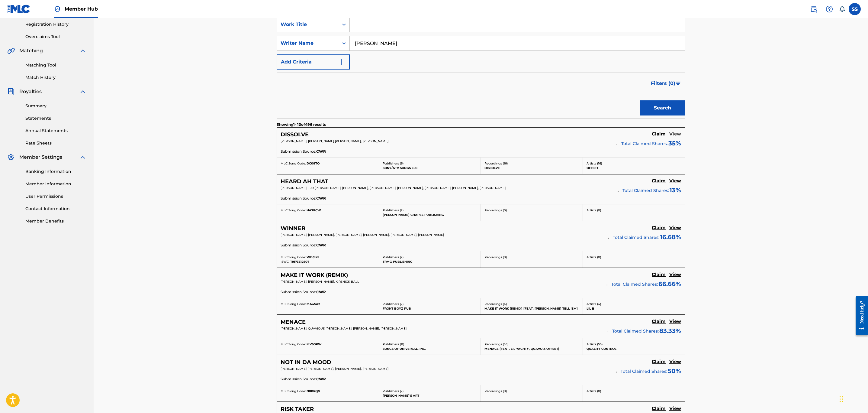 This screenshot has height=413, width=868. Describe the element at coordinates (676, 190) in the screenshot. I see `span: 13 %` at that location.